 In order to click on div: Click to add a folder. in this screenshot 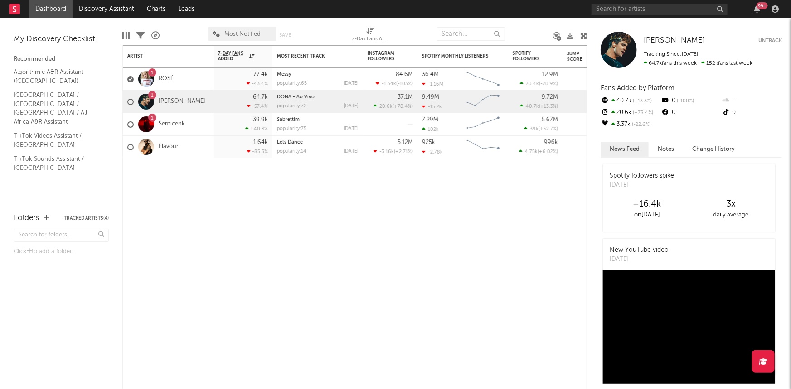, I will do `click(61, 252)`.